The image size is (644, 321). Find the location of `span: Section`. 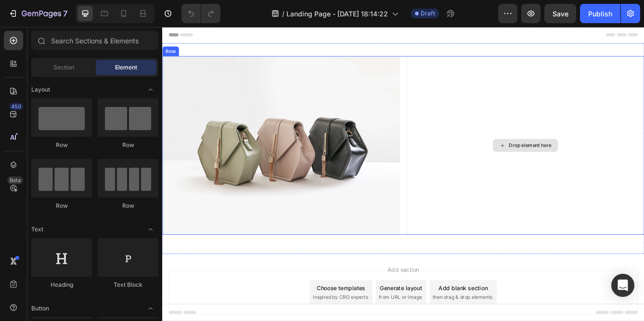

span: Section is located at coordinates (63, 67).